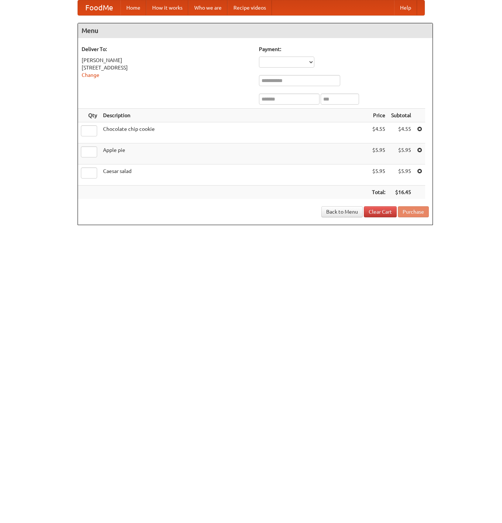  I want to click on th: Total:, so click(379, 192).